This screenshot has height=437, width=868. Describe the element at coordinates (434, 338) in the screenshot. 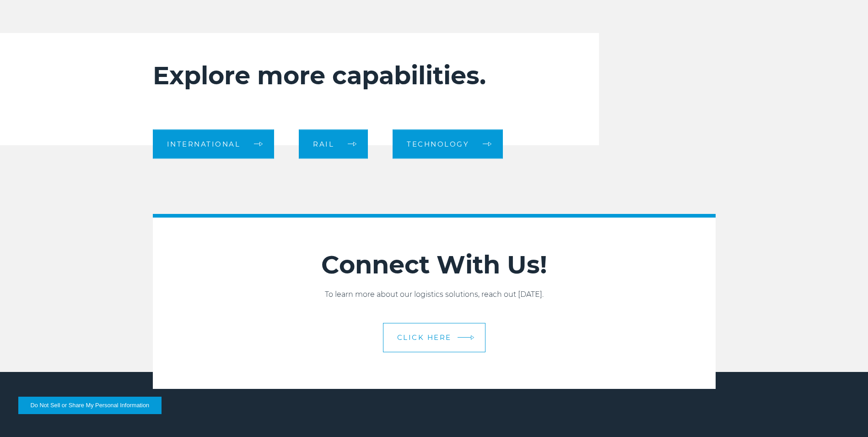

I see `a: CLICK HERE arrow arrow` at that location.